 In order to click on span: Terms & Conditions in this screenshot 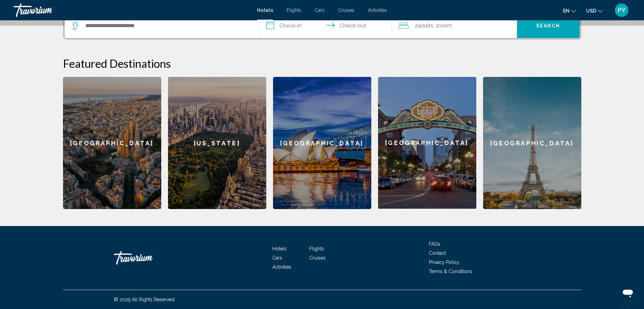, I will do `click(451, 272)`.